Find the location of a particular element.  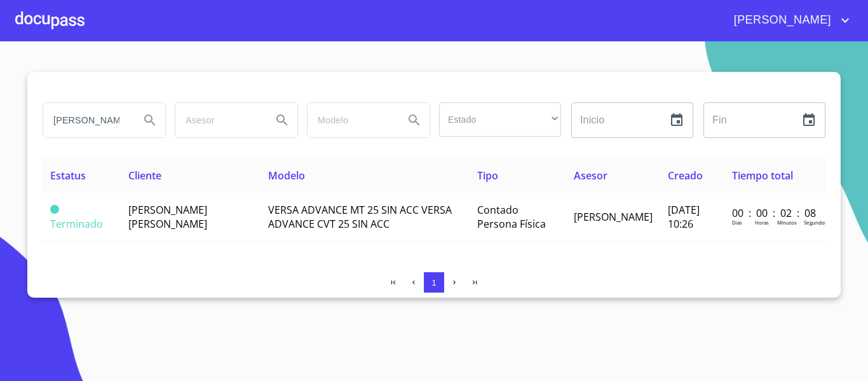

p: Minutos is located at coordinates (786, 222).